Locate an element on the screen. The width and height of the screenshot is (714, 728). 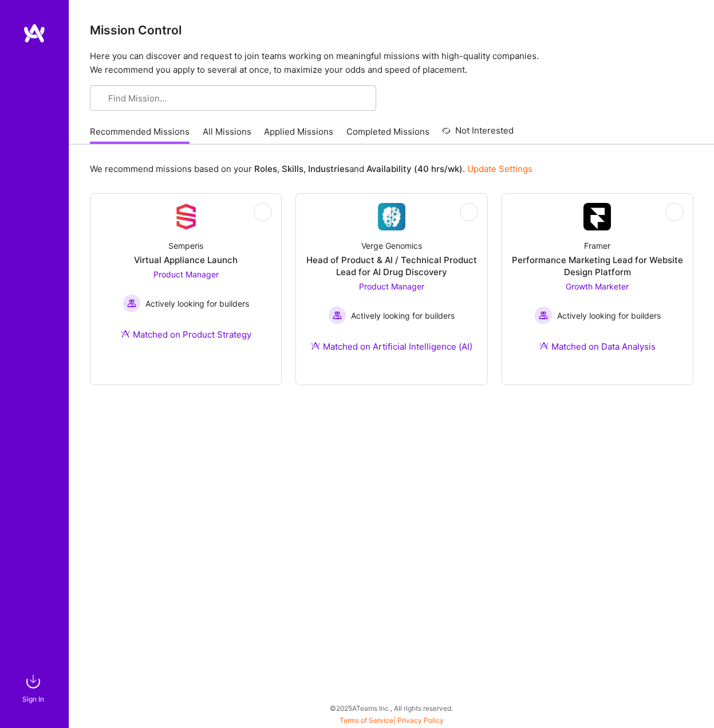
div: © 2025 ATeams Inc., All rights reserved. is located at coordinates (392, 708).